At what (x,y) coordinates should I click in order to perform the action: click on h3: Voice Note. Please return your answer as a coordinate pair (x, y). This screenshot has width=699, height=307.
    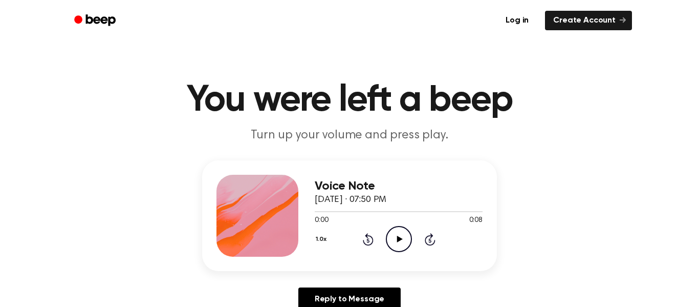
    Looking at the image, I should click on (399, 186).